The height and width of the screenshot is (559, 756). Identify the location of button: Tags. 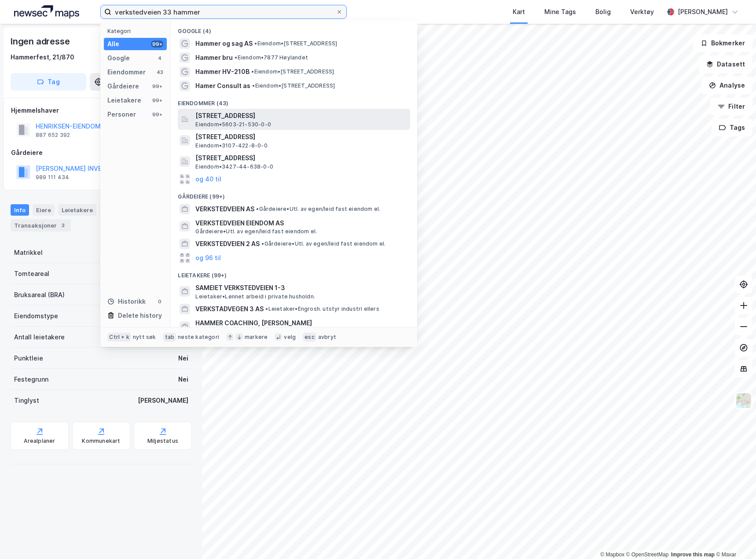
(731, 127).